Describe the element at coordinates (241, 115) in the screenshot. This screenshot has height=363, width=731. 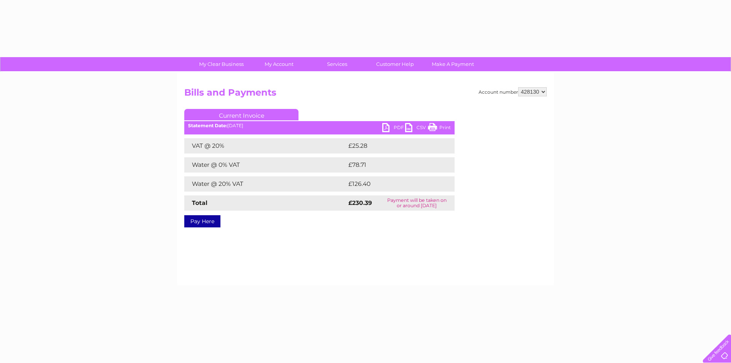
I see `a: Current Invoice` at that location.